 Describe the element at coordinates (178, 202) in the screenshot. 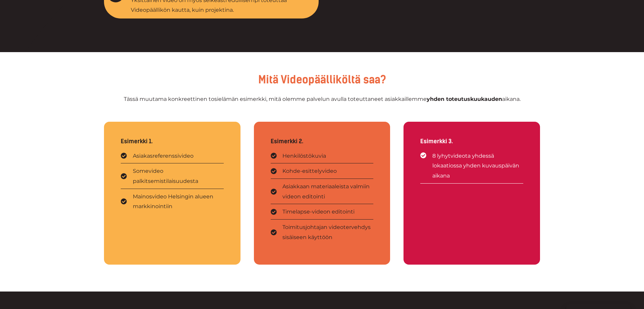

I see `span: Mainosvideo Helsingin alueen markkinointiin` at that location.